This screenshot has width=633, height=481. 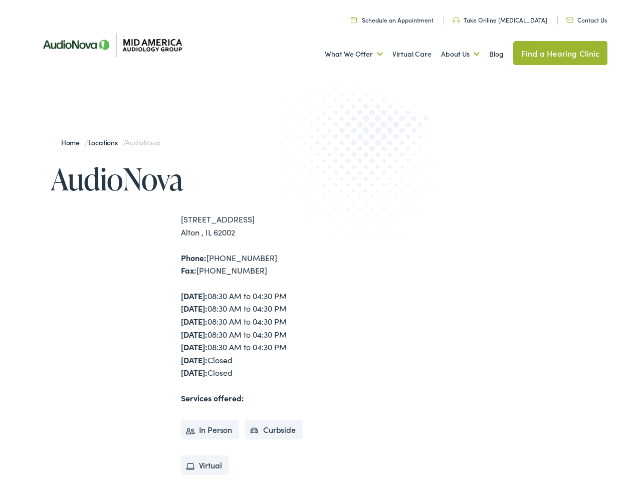 I want to click on li: In Person, so click(x=210, y=430).